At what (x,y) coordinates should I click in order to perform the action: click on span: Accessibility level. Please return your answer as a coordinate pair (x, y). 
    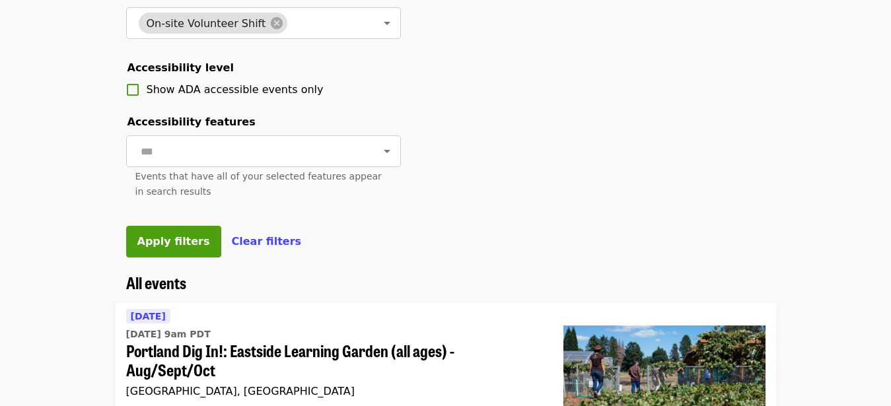
    Looking at the image, I should click on (180, 67).